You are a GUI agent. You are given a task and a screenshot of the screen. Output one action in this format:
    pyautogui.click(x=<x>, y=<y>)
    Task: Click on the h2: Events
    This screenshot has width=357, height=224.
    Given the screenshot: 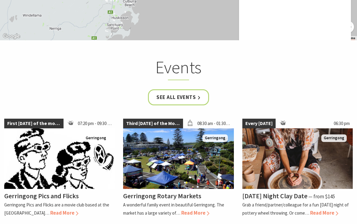 What is the action you would take?
    pyautogui.click(x=179, y=68)
    